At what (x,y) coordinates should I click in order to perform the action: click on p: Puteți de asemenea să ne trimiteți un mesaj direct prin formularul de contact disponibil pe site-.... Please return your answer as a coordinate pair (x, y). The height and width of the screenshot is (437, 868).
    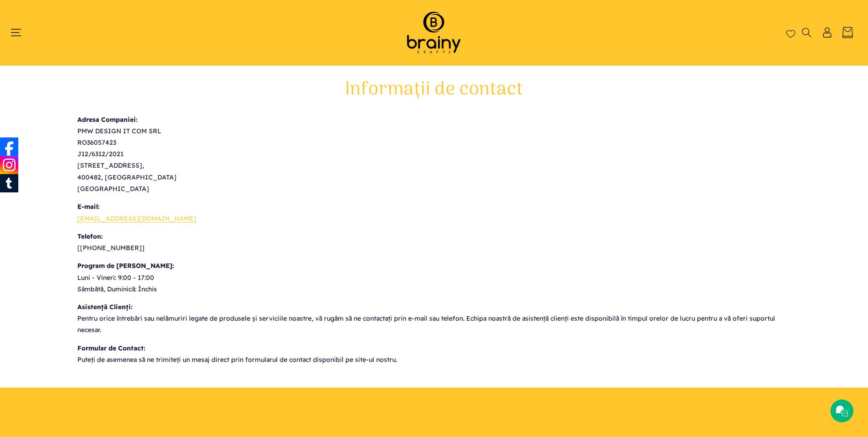
    Looking at the image, I should click on (434, 354).